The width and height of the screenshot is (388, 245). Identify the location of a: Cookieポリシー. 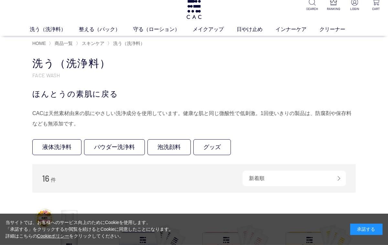
(53, 236).